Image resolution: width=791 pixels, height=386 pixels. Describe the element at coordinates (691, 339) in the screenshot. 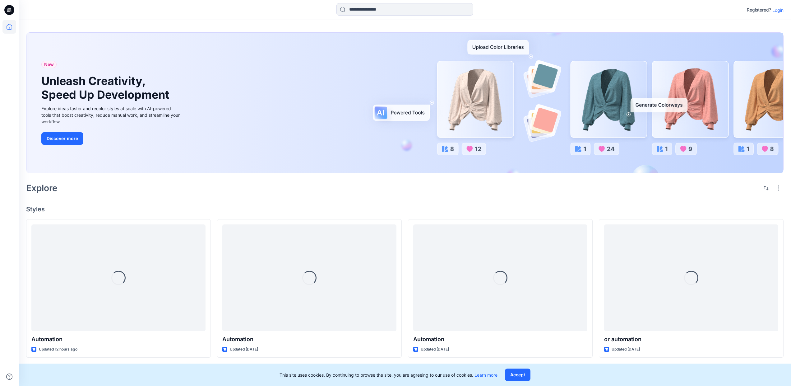

I see `p: or automation` at that location.